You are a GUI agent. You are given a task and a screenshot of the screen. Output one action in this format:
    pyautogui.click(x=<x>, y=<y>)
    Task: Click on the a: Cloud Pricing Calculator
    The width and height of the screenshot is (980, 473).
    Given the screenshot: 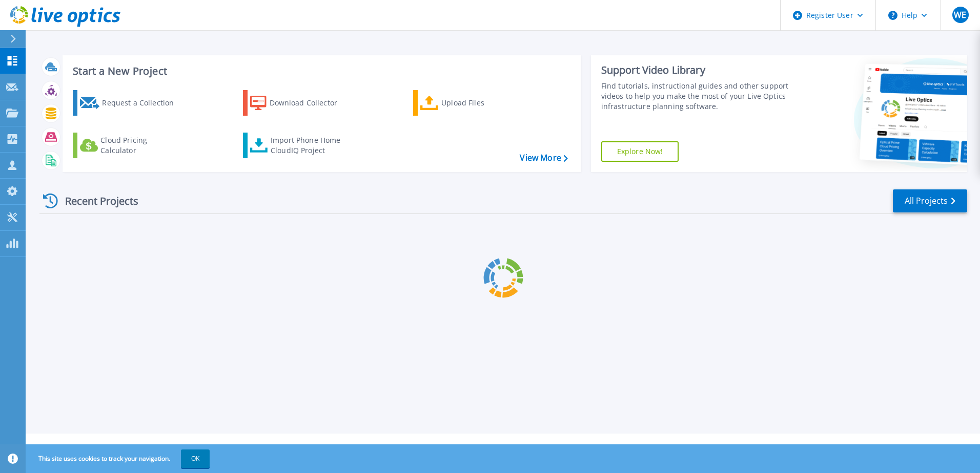 What is the action you would take?
    pyautogui.click(x=130, y=146)
    